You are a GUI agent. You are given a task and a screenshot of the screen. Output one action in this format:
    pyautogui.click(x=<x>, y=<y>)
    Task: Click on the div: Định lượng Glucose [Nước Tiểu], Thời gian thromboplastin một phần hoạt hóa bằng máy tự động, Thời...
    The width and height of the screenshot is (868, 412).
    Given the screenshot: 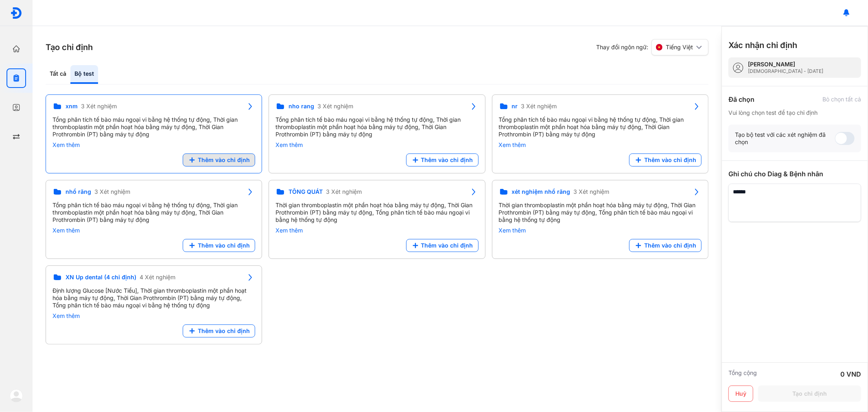 What is the action you would take?
    pyautogui.click(x=154, y=298)
    